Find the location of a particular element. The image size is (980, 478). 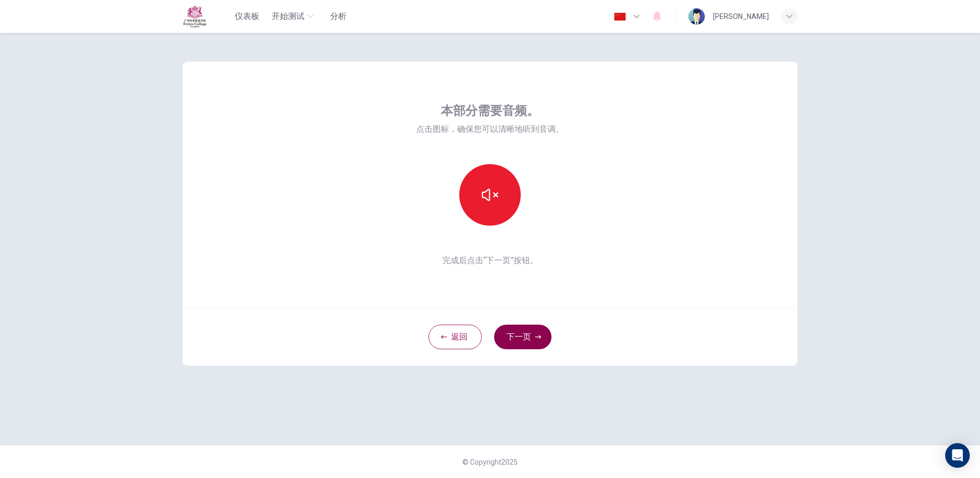

span: 分析 is located at coordinates (339, 16).